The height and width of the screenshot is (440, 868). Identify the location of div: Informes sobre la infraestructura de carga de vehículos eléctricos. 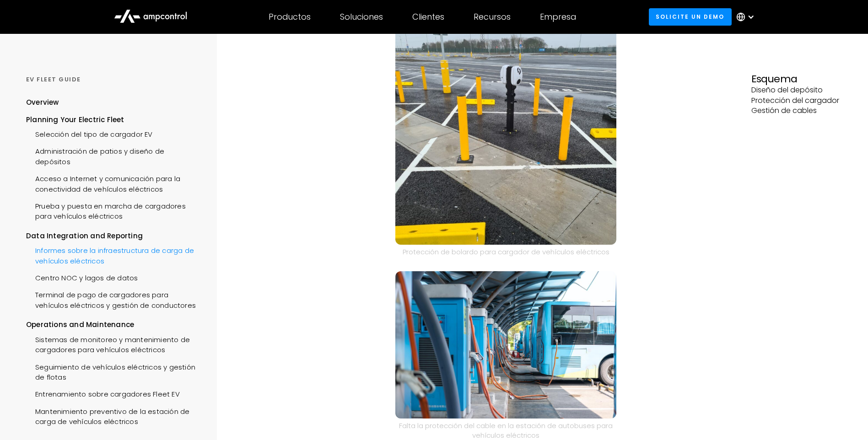
(112, 255).